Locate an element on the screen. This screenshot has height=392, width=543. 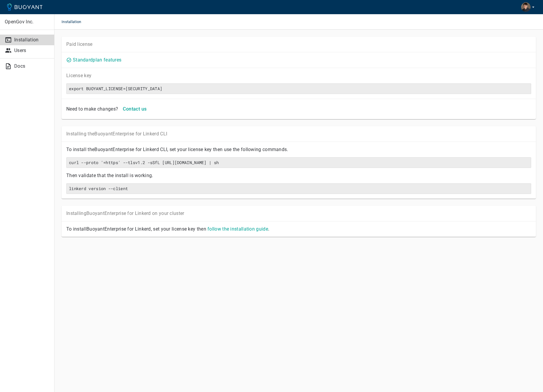
a: Standardplan features is located at coordinates (97, 60).